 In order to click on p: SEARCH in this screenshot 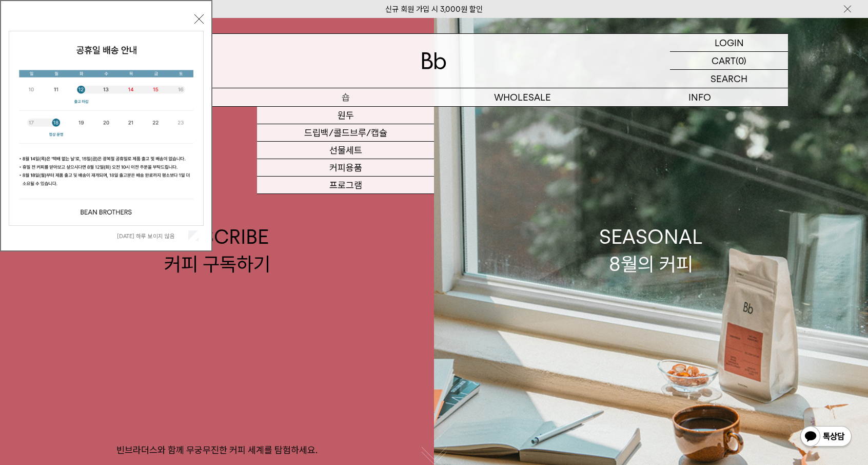, I will do `click(729, 79)`.